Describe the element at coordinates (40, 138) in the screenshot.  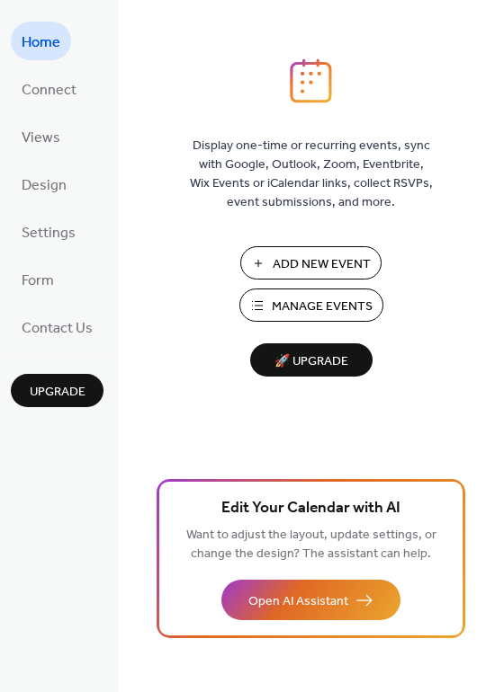
I see `span: Views` at that location.